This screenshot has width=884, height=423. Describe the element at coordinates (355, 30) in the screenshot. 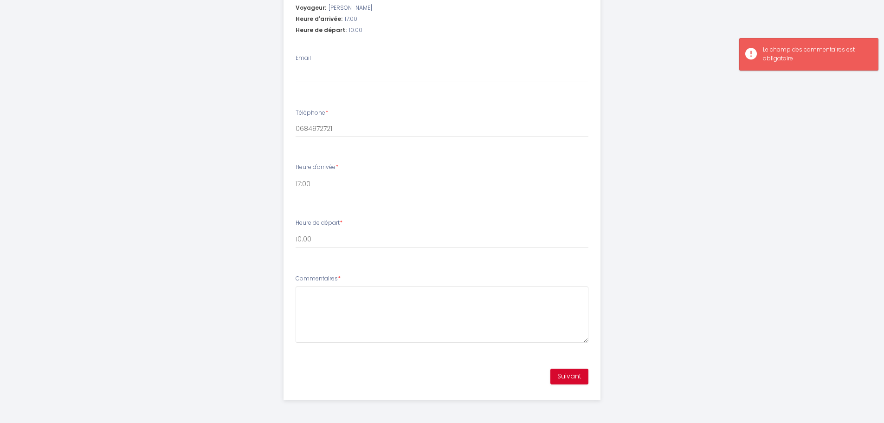

I see `span: 10:00` at that location.